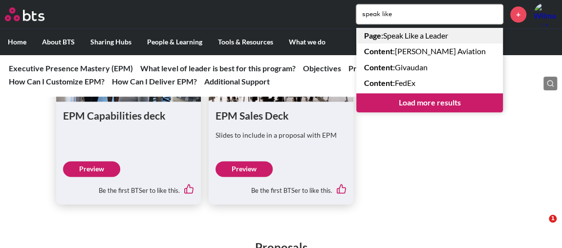 The image size is (562, 248). I want to click on h1: EPM Sales Deck, so click(281, 115).